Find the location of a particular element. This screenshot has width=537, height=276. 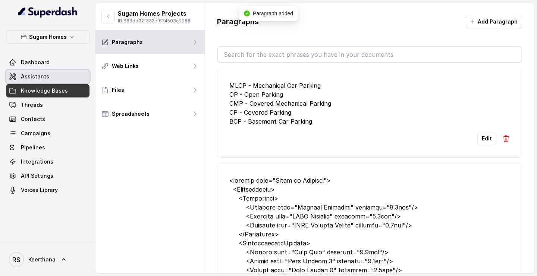

p: Sugam Homes Projects is located at coordinates (154, 13).